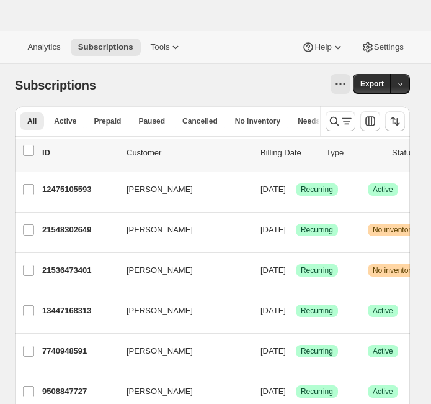  What do you see at coordinates (323, 47) in the screenshot?
I see `button: Help` at bounding box center [323, 47].